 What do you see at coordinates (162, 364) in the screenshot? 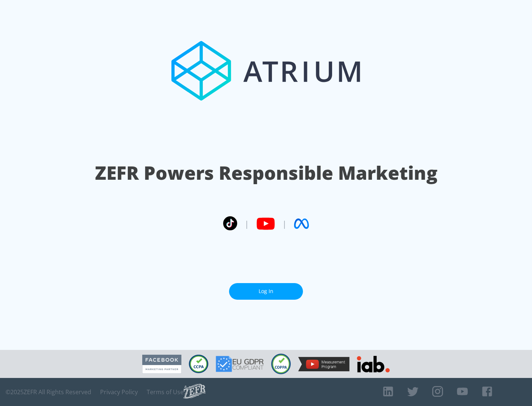
I see `img: Facebook Marketing Partner` at bounding box center [162, 364].